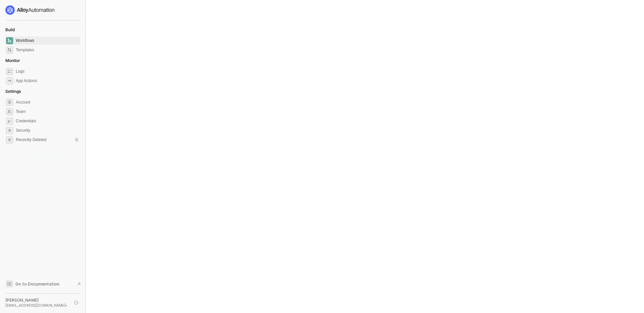 This screenshot has height=313, width=644. I want to click on span: credentials, so click(10, 121).